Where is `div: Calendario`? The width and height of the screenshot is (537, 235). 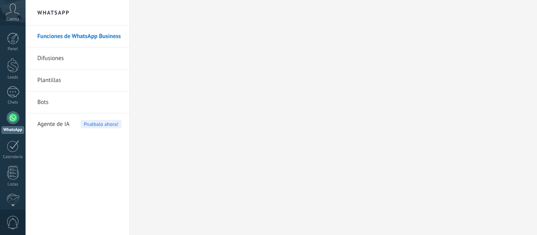
div: Calendario is located at coordinates (13, 157).